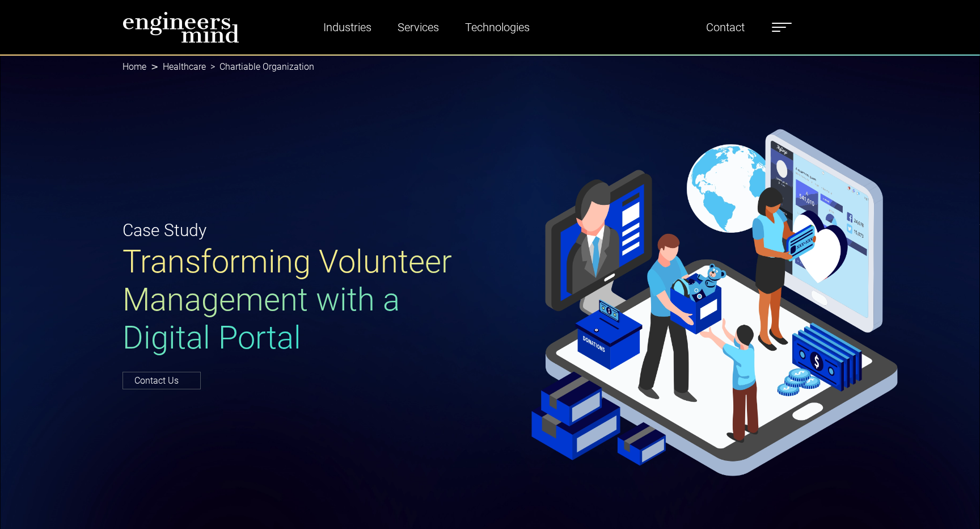 Image resolution: width=980 pixels, height=529 pixels. What do you see at coordinates (347, 27) in the screenshot?
I see `a: Industries` at bounding box center [347, 27].